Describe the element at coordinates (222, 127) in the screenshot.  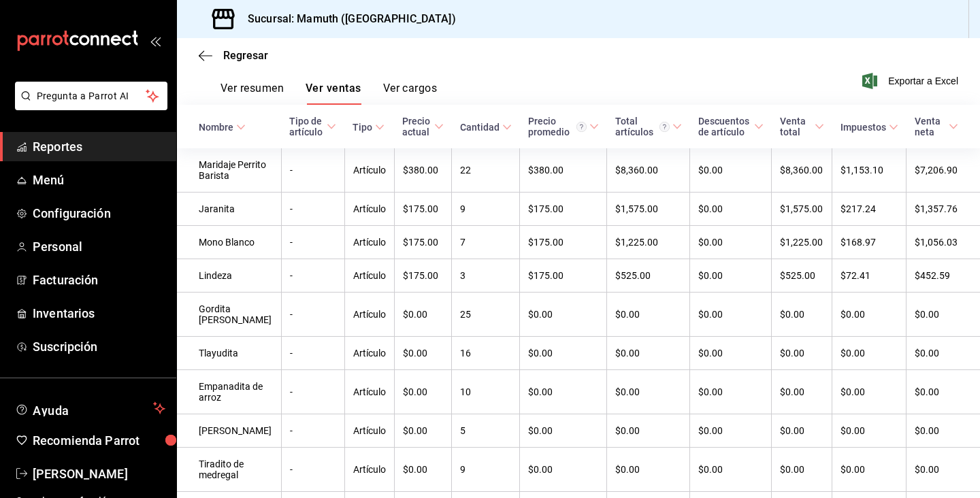
I see `span: Nombre` at that location.